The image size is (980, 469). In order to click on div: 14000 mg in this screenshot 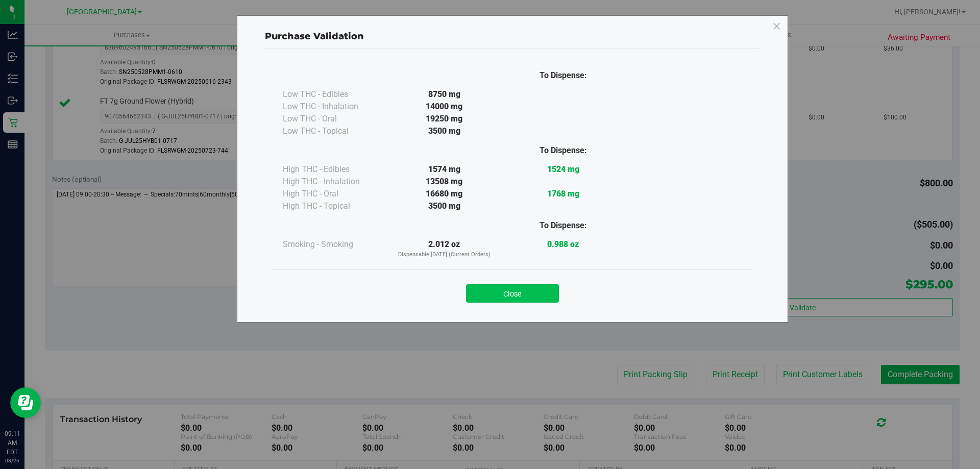, I will do `click(444, 107)`.